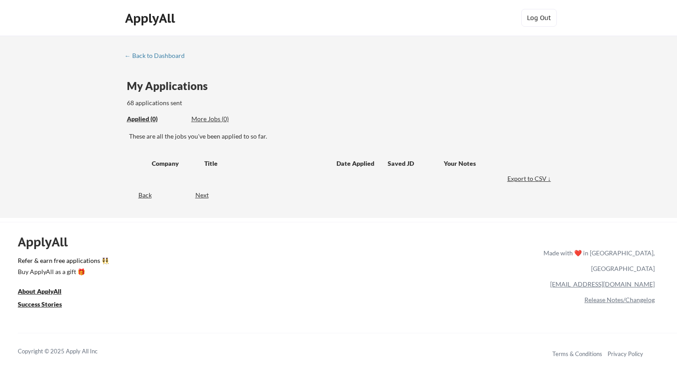 The height and width of the screenshot is (381, 677). Describe the element at coordinates (577, 353) in the screenshot. I see `a: Terms & Conditions` at that location.